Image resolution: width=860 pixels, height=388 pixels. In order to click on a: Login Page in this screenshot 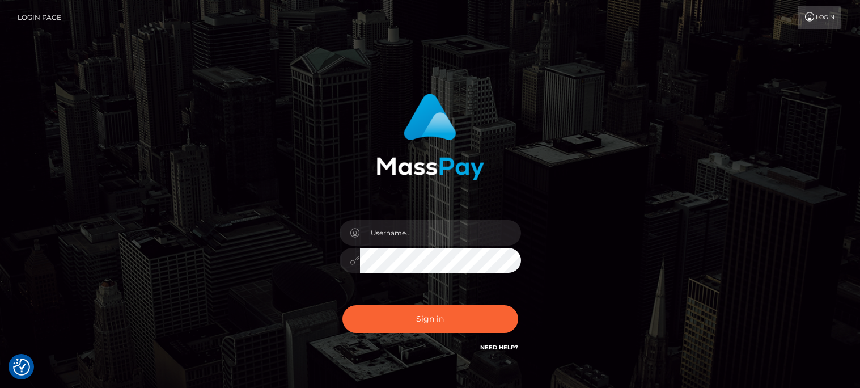, I will do `click(39, 18)`.